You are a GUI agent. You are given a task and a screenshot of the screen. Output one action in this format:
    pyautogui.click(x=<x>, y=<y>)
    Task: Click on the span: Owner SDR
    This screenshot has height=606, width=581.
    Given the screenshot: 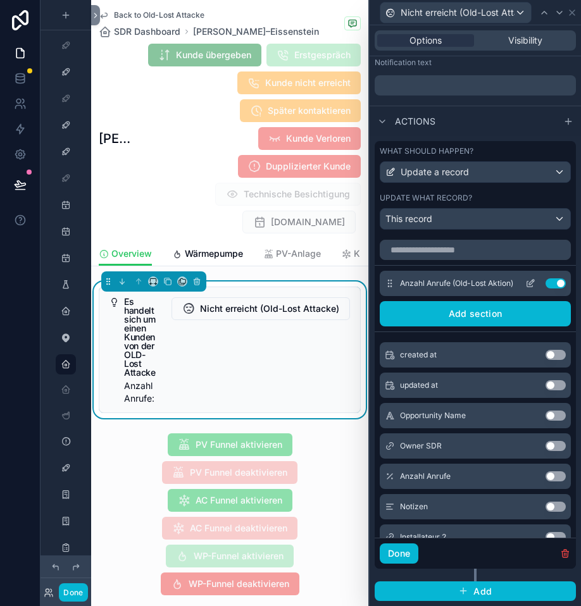 What is the action you would take?
    pyautogui.click(x=421, y=446)
    